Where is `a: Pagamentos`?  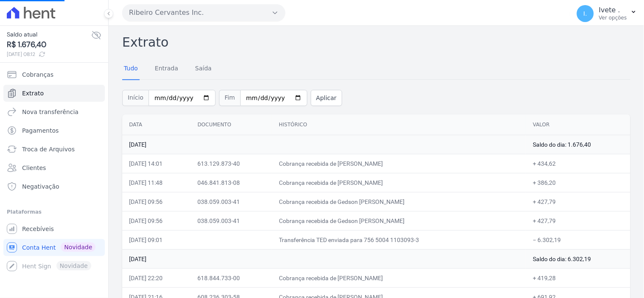 a: Pagamentos is located at coordinates (54, 131).